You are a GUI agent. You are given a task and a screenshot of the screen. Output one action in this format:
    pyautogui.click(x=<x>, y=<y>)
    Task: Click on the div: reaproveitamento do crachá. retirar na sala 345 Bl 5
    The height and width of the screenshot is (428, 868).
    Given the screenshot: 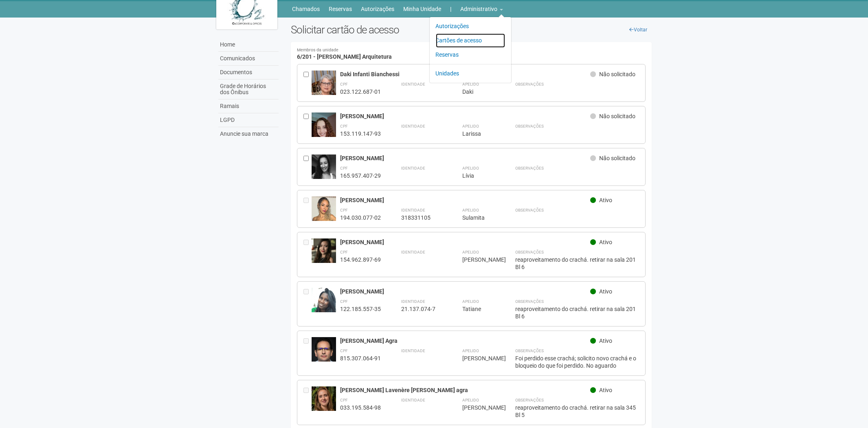 What is the action you would take?
    pyautogui.click(x=577, y=411)
    